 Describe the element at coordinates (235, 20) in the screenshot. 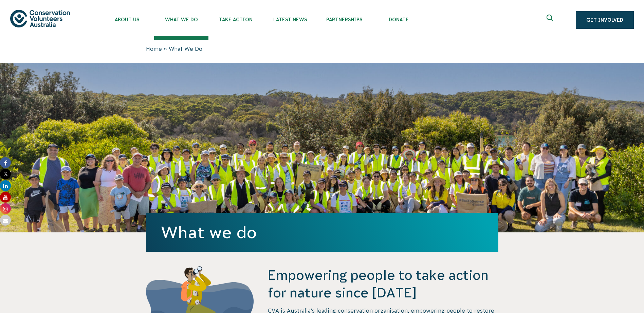

I see `span: Take Action` at that location.